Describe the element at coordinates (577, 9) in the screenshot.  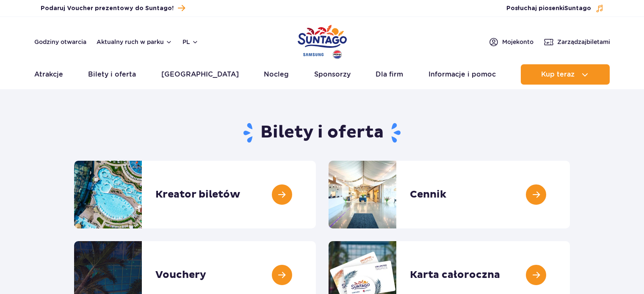
I see `span: Suntago` at that location.